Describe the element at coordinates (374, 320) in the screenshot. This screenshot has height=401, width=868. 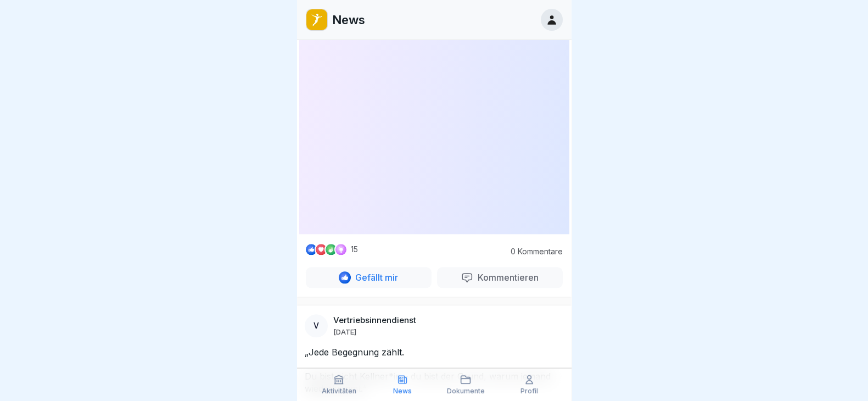
I see `p: Vertriebsinnendienst` at that location.